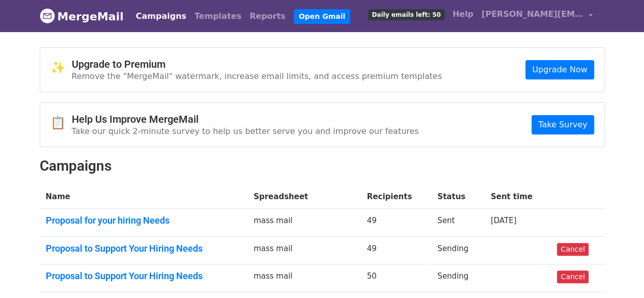  I want to click on a: Upgrade Now, so click(559, 70).